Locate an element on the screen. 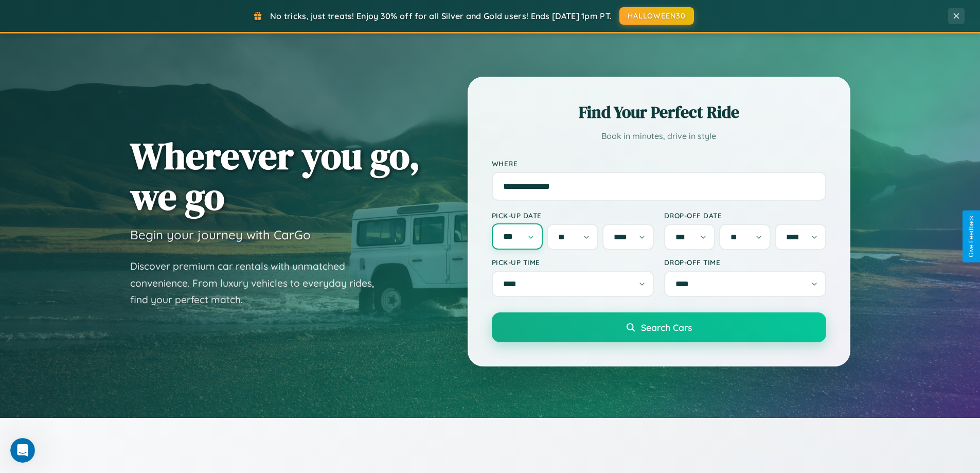  h1: Wherever you go, we go is located at coordinates (275, 176).